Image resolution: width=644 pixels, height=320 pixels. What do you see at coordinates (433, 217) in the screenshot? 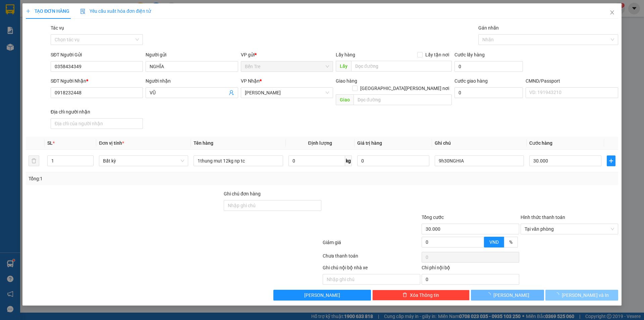
I see `span: Tổng cước` at bounding box center [433, 217].